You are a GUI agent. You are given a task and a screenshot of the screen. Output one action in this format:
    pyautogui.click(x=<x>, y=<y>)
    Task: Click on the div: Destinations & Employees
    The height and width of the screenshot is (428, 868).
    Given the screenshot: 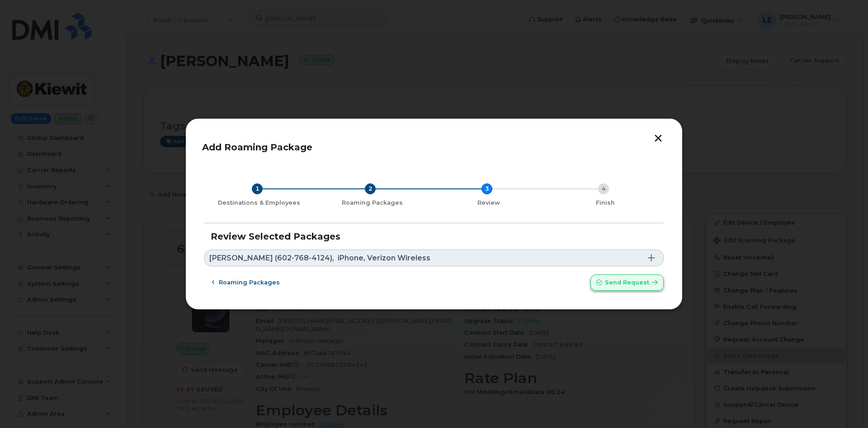 What is the action you would take?
    pyautogui.click(x=259, y=203)
    